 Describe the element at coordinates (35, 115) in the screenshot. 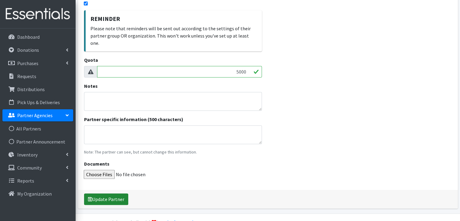

I see `p: Partner Agencies` at that location.